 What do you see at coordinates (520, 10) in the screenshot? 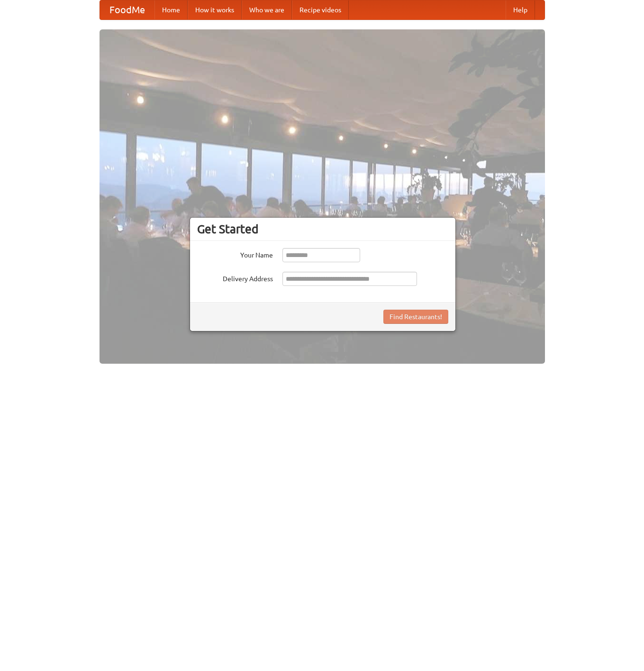
I see `a: Help` at bounding box center [520, 10].